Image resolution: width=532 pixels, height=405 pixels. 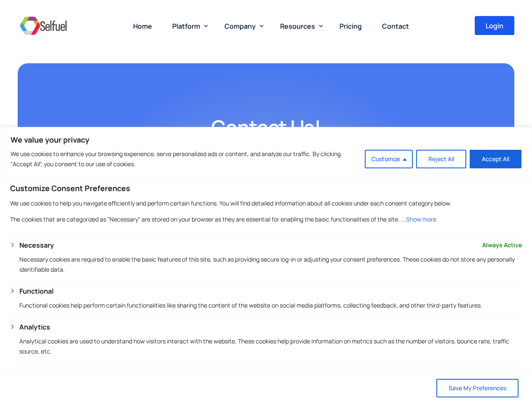 What do you see at coordinates (441, 159) in the screenshot?
I see `button: Reject All` at bounding box center [441, 159].